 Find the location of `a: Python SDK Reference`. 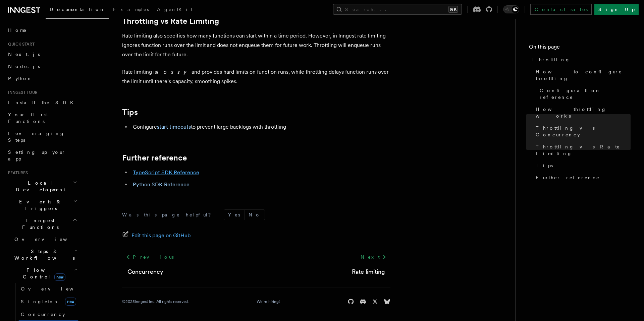

a: Python SDK Reference is located at coordinates (161, 184).